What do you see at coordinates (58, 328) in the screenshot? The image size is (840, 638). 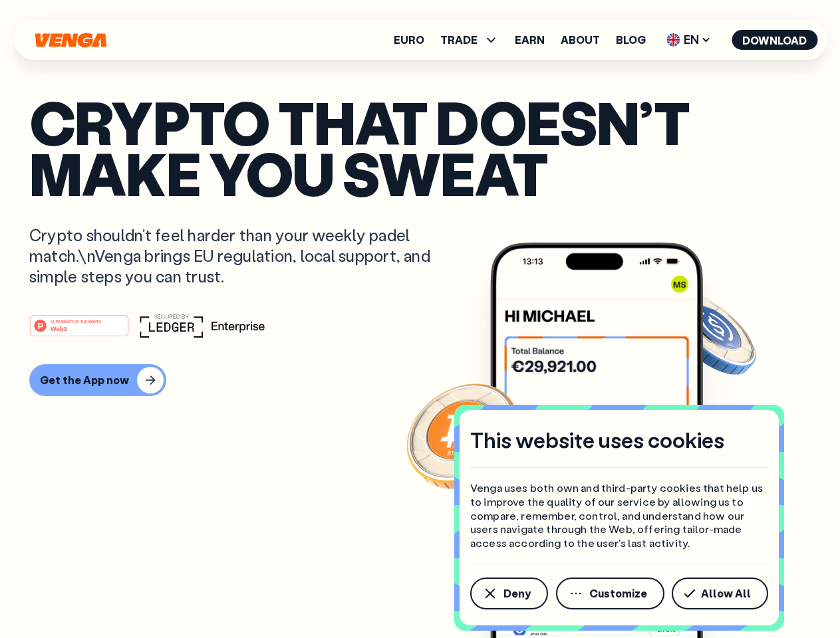 I see `tspan: Web3` at bounding box center [58, 328].